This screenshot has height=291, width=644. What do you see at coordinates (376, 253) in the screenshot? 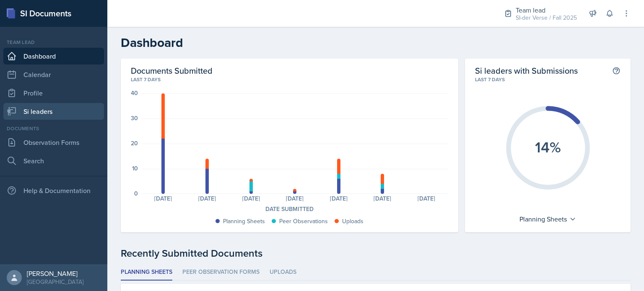
I see `div: Recently Submitted Documents` at bounding box center [376, 253].